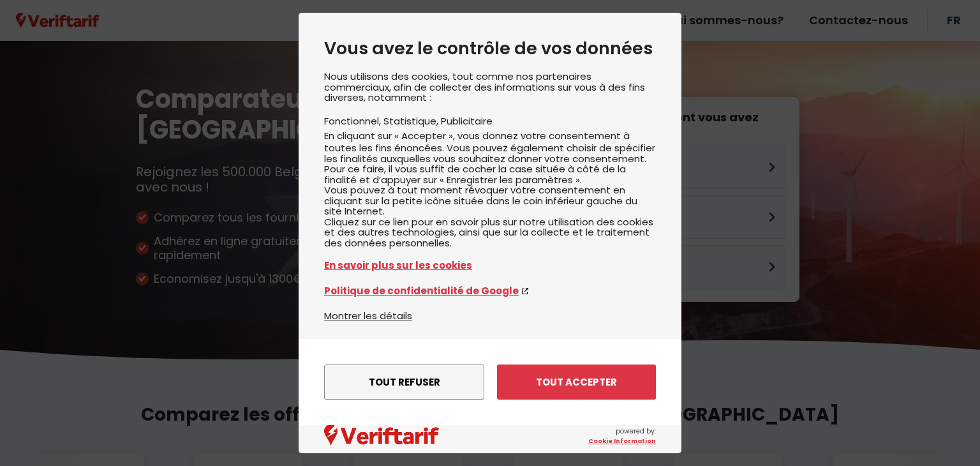 Image resolution: width=980 pixels, height=466 pixels. What do you see at coordinates (622, 436) in the screenshot?
I see `span: powered by:` at bounding box center [622, 436].